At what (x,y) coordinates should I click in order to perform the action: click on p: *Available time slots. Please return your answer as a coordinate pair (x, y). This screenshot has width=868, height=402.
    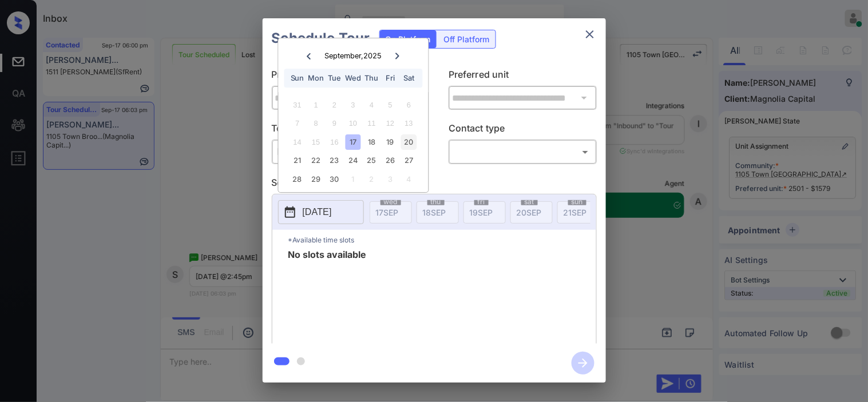
    Looking at the image, I should click on (442, 239).